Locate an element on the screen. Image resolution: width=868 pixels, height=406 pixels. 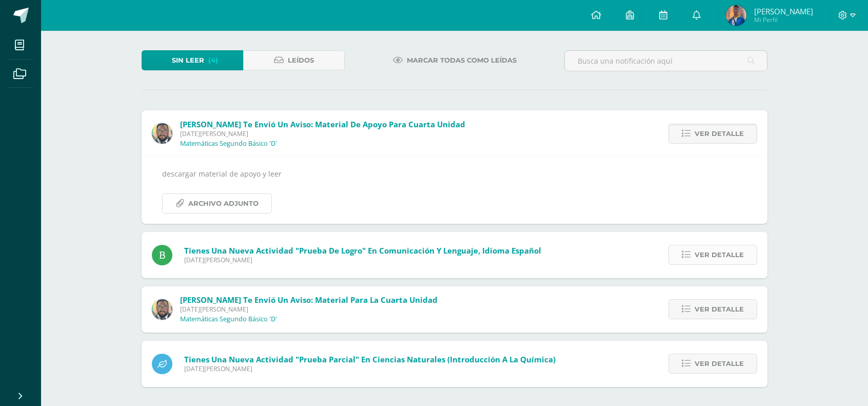
span: Tienes una nueva actividad "Prueba de logro" En Comunicación y Lenguaje, Idioma Español is located at coordinates (363, 251).